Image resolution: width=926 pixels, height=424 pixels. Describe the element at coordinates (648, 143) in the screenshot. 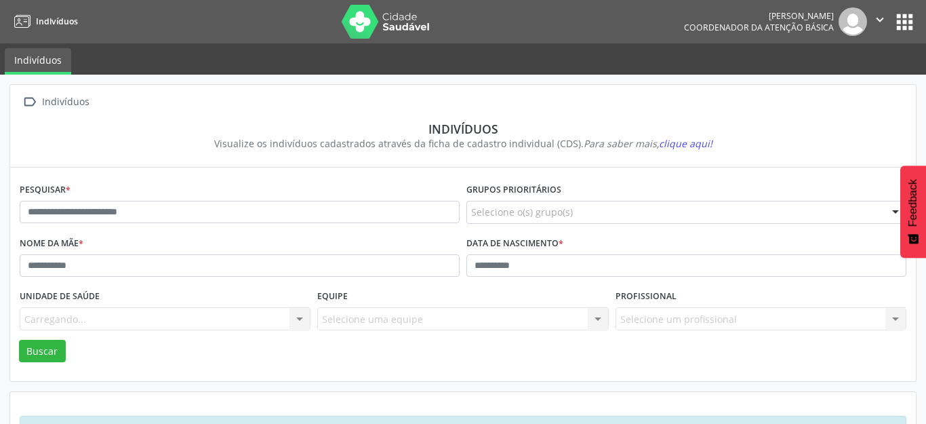

I see `i: Para saber mais,` at that location.